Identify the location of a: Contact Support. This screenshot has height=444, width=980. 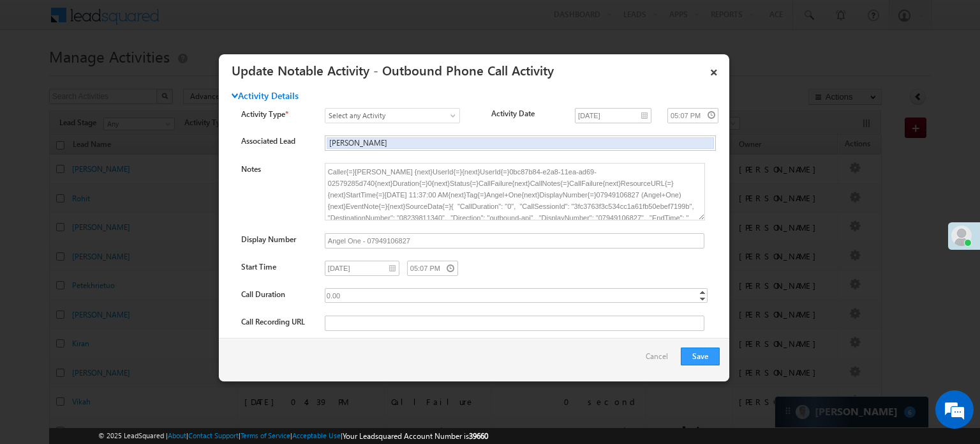
(213, 435).